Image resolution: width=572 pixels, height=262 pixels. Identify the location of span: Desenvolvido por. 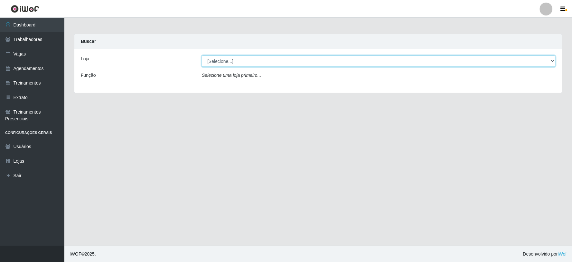
(545, 254).